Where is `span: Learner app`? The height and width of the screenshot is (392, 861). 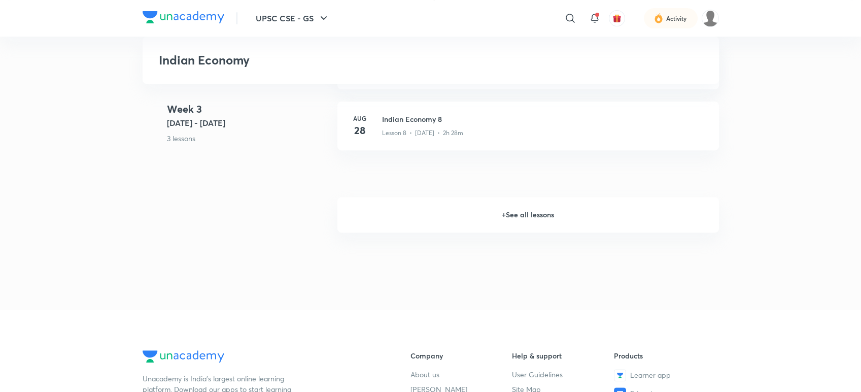
span: Learner app is located at coordinates (650, 374).